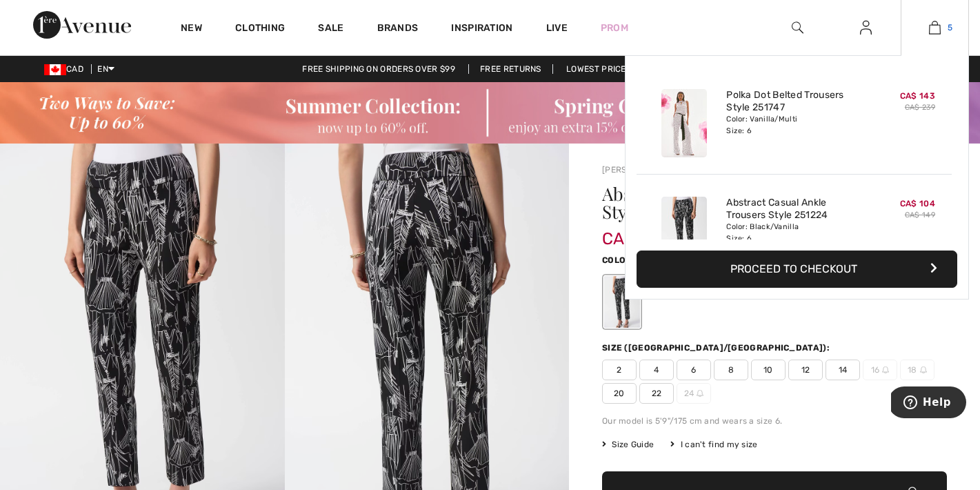 This screenshot has height=490, width=980. What do you see at coordinates (191, 29) in the screenshot?
I see `a: New` at bounding box center [191, 29].